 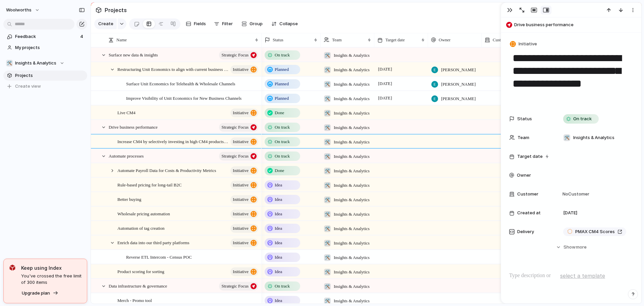 What do you see at coordinates (173, 141) in the screenshot?
I see `span: Increase CM4 by selectively investing in high CM4 products + Co-op` at bounding box center [173, 141].